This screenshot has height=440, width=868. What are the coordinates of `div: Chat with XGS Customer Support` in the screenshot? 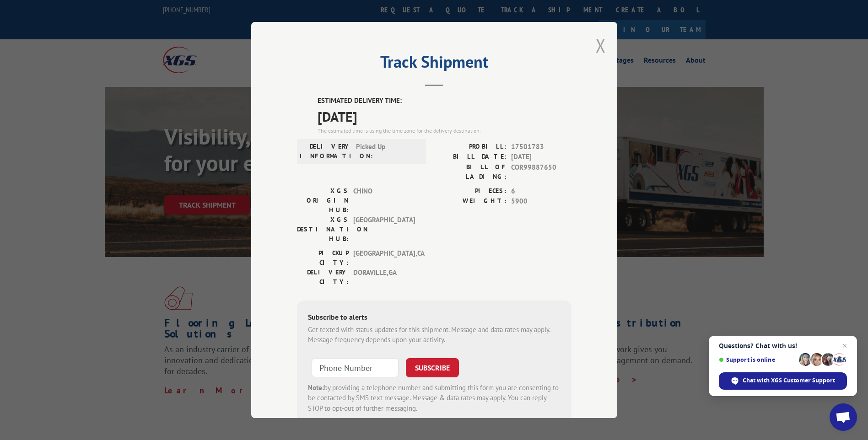 It's located at (783, 381).